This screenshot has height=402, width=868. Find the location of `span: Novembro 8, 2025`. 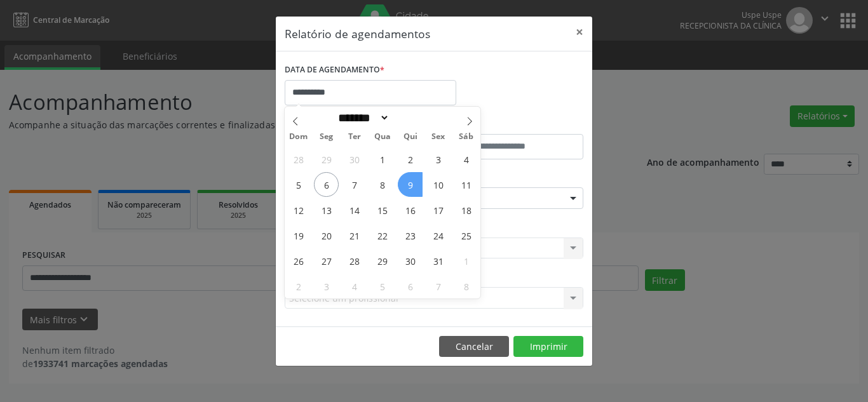

span: Novembro 8, 2025 is located at coordinates (466, 286).